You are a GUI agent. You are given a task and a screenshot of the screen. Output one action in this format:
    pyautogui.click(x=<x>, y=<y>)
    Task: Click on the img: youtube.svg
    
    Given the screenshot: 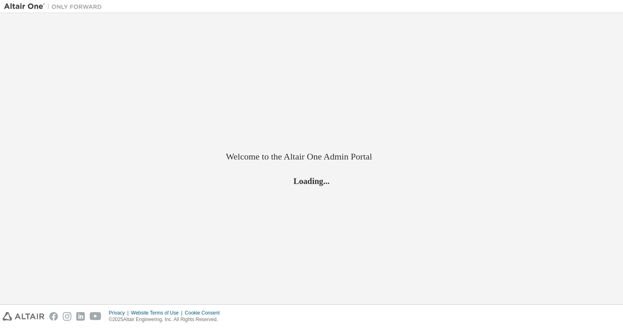 What is the action you would take?
    pyautogui.click(x=95, y=316)
    